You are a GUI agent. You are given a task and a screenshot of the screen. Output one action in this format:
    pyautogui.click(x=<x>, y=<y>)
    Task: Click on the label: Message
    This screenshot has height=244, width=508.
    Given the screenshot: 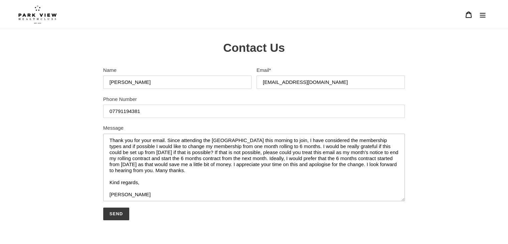 What is the action you would take?
    pyautogui.click(x=254, y=128)
    